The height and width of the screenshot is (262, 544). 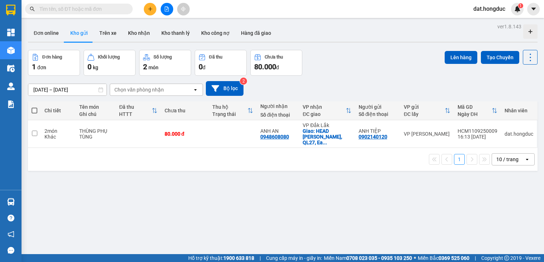 What do you see at coordinates (150, 9) in the screenshot?
I see `button: plus` at bounding box center [150, 9].